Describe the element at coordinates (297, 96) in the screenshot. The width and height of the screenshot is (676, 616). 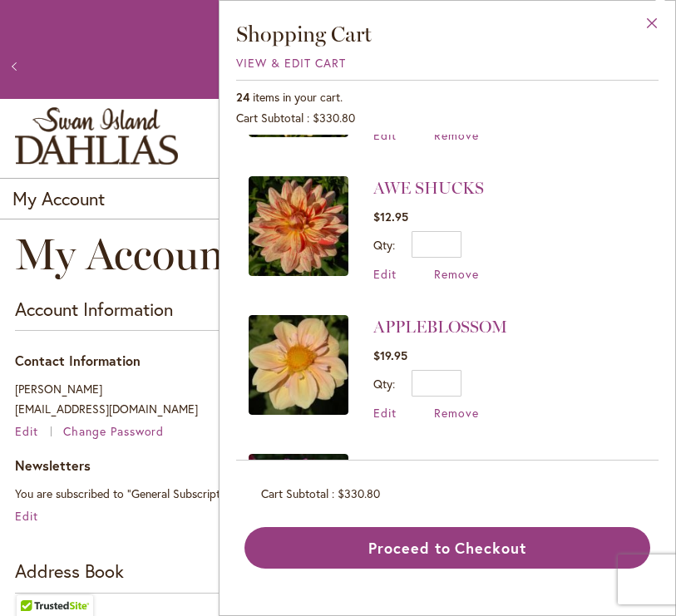
I see `span: items in your cart.` at that location.